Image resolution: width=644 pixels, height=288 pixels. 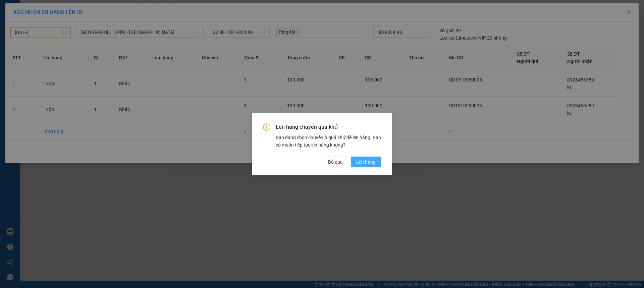 I want to click on div: Bạn đang chọn chuyến ở quá khứ để lên hàng. Bạn có muốn tiếp tục lên hàng không?, so click(x=329, y=141).